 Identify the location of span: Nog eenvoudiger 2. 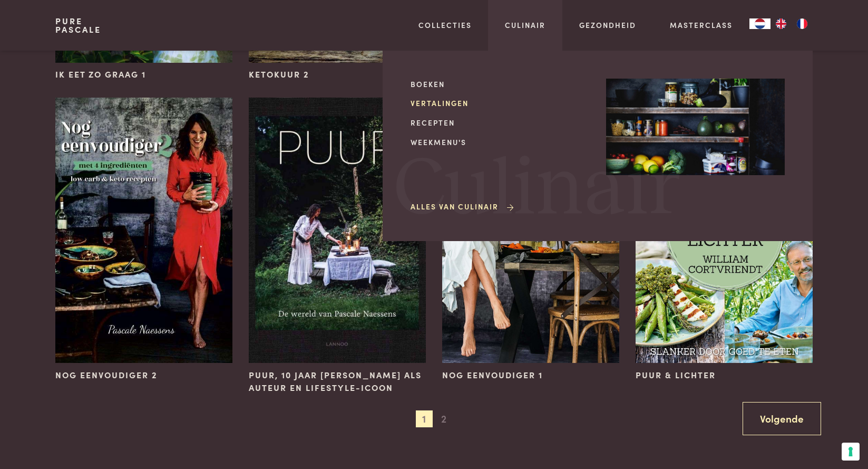
(107, 375).